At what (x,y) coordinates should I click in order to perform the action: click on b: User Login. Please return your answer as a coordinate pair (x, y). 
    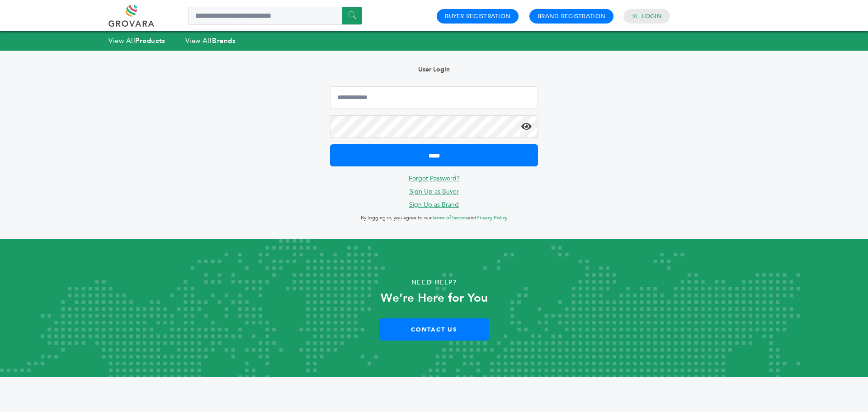
    Looking at the image, I should click on (434, 69).